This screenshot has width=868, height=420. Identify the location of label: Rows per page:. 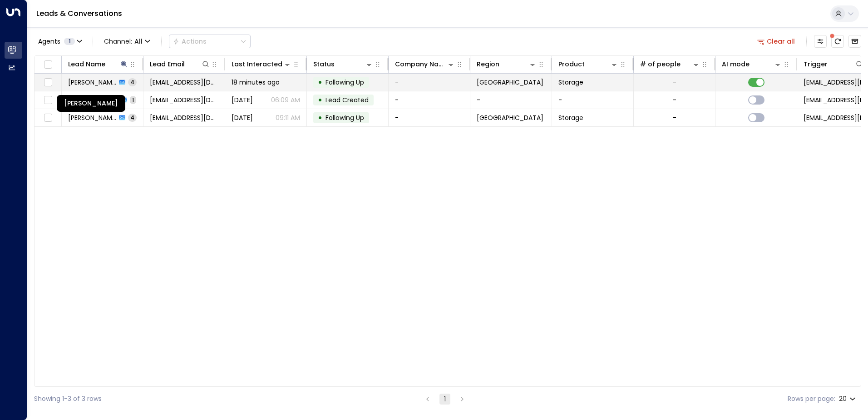
(812, 398).